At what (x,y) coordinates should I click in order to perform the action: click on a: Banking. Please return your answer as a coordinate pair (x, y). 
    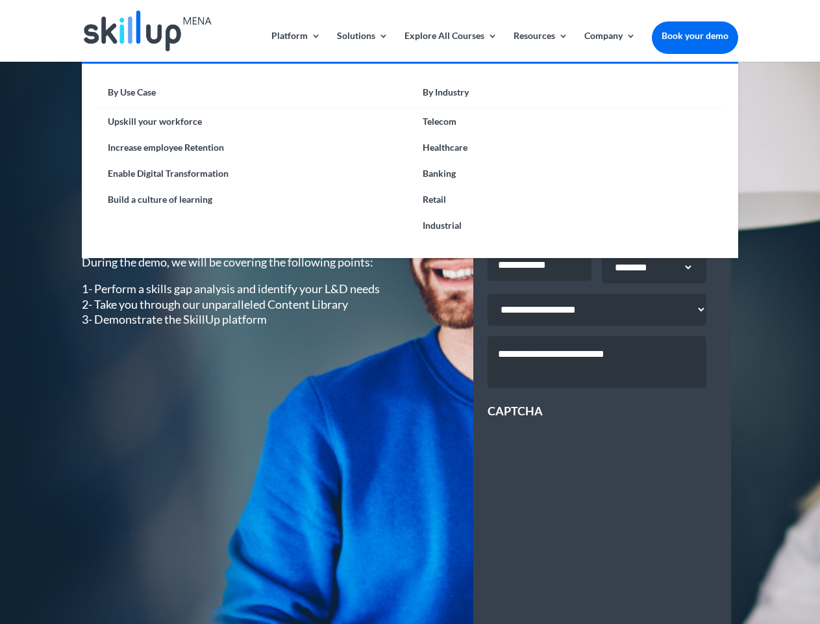
    Looking at the image, I should click on (567, 173).